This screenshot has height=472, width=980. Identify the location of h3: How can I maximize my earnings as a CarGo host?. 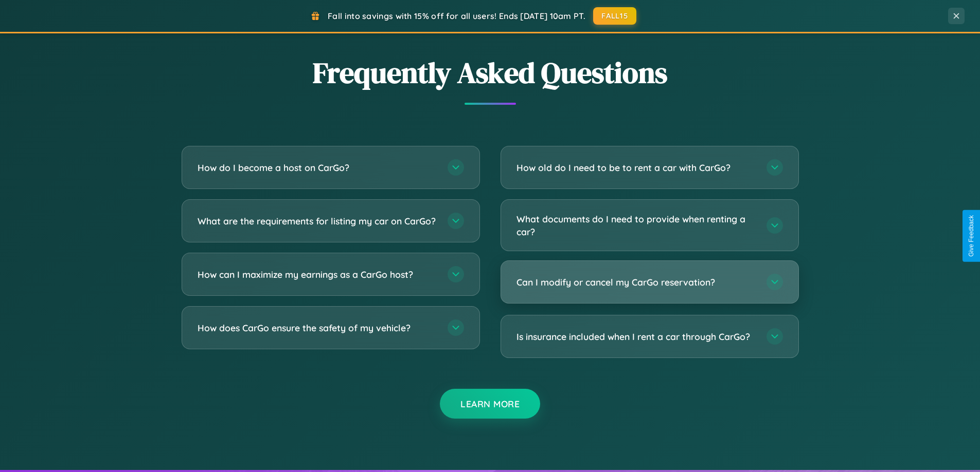
(318, 275).